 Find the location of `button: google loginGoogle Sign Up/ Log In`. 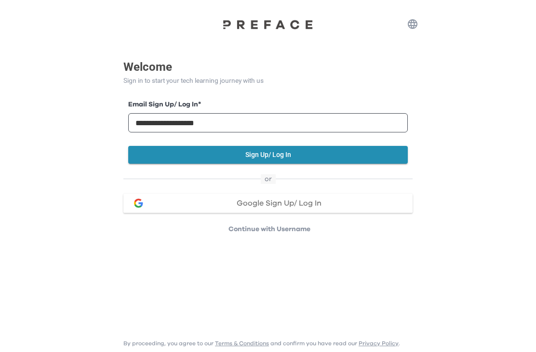

button: google loginGoogle Sign Up/ Log In is located at coordinates (268, 203).